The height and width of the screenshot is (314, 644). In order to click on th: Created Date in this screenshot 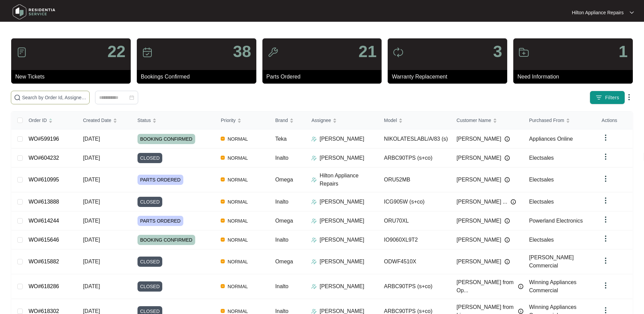, I will do `click(104, 120)`.